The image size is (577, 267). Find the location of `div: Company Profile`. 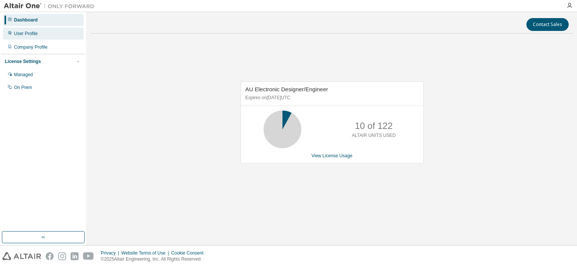

div: Company Profile is located at coordinates (31, 47).